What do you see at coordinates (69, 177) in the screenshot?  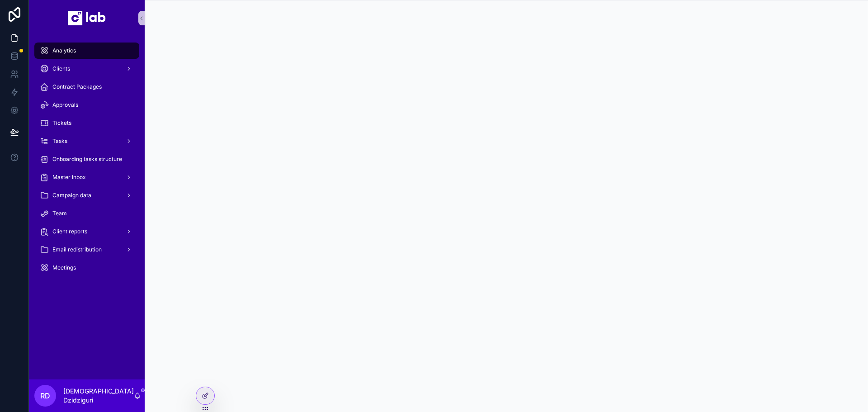 I see `span: Master Inbox` at bounding box center [69, 177].